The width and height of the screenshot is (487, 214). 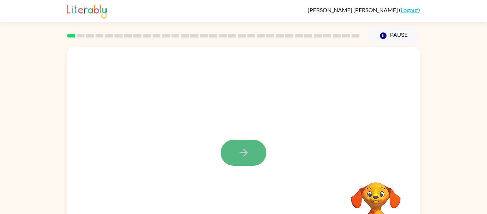 What do you see at coordinates (394, 36) in the screenshot?
I see `button: Pause` at bounding box center [394, 36].